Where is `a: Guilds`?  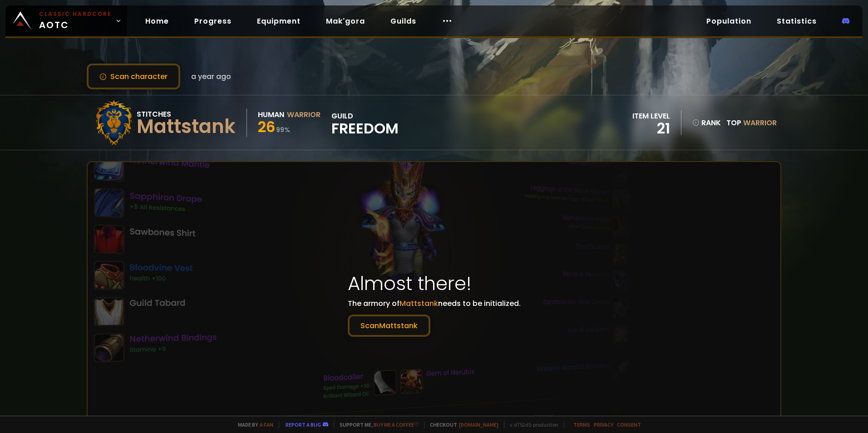 a: Guilds is located at coordinates (404, 21).